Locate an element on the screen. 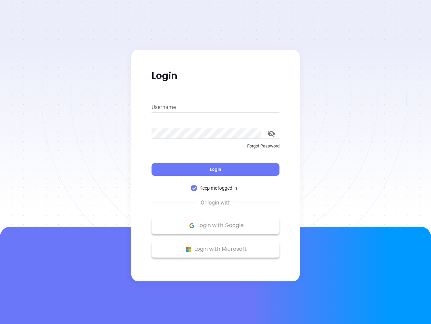  span: Or login with is located at coordinates (216, 203).